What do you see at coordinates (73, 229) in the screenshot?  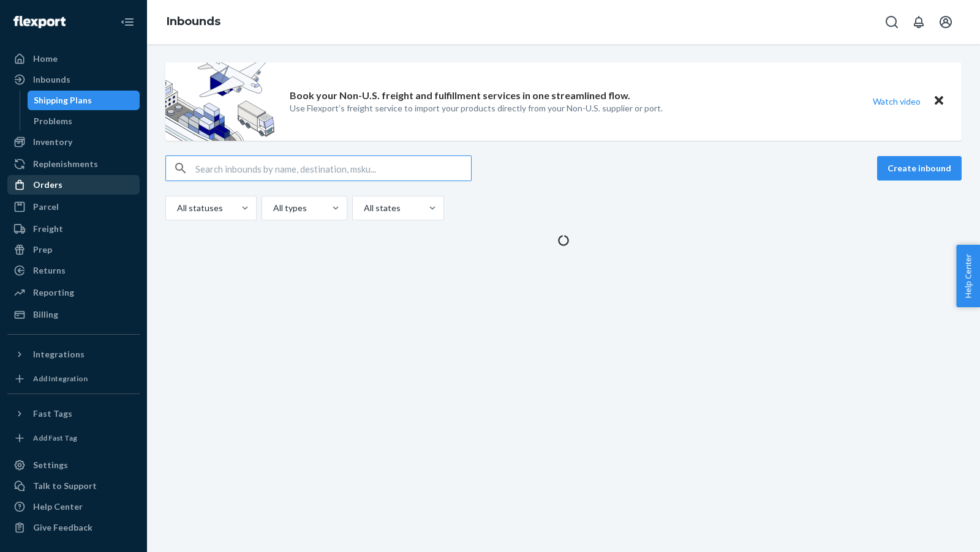 I see `a: Freight` at bounding box center [73, 229].